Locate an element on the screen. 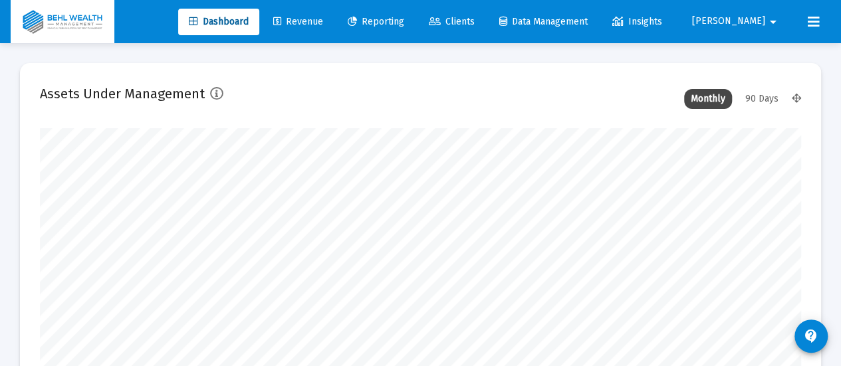 The width and height of the screenshot is (841, 366). a: Insights is located at coordinates (637, 22).